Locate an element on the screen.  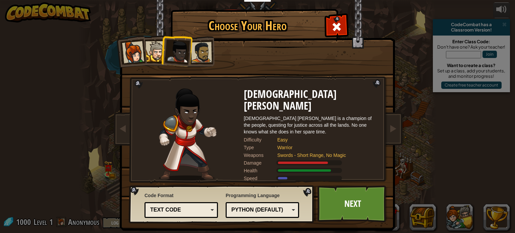
a: Next is located at coordinates (352, 204).